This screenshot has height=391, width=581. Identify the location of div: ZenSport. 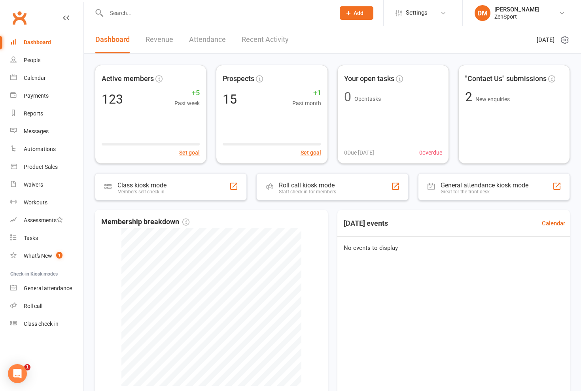
(517, 17).